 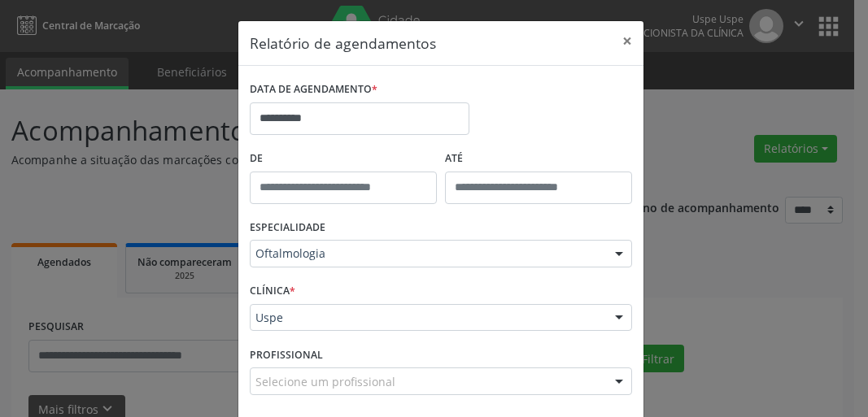 I want to click on label: ATÉ, so click(x=539, y=159).